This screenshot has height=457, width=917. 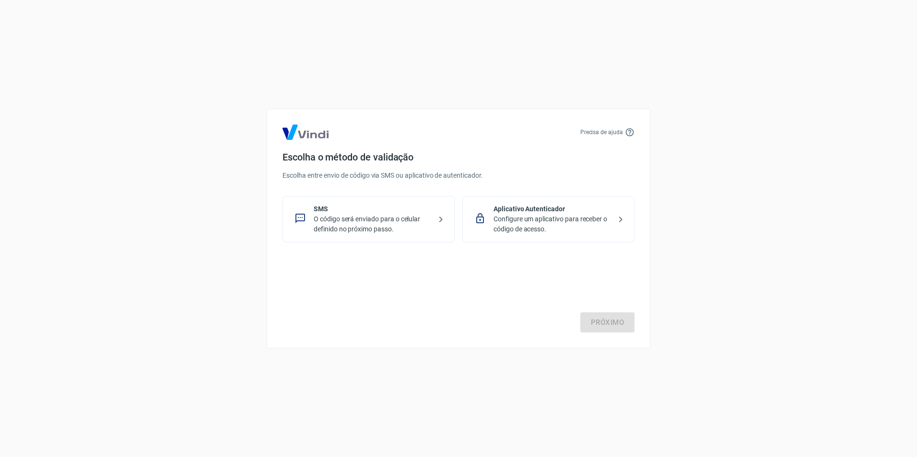 What do you see at coordinates (458, 175) in the screenshot?
I see `p: Escolha entre envio de código via SMS ou aplicativo de autenticador.` at bounding box center [458, 175].